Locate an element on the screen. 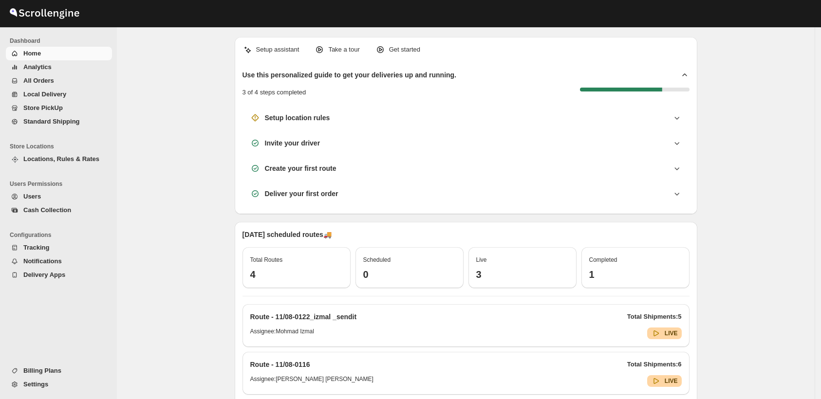 This screenshot has height=399, width=821. p: Get started is located at coordinates (405, 50).